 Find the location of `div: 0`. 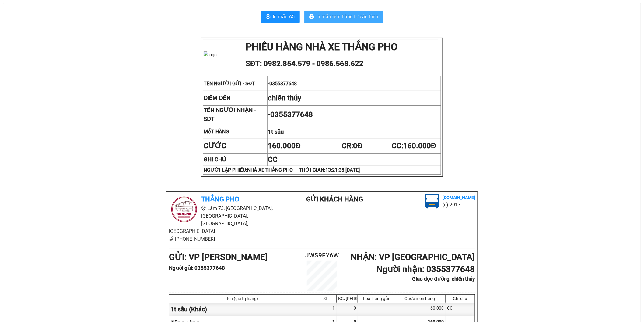

div: 0 is located at coordinates (347, 309).